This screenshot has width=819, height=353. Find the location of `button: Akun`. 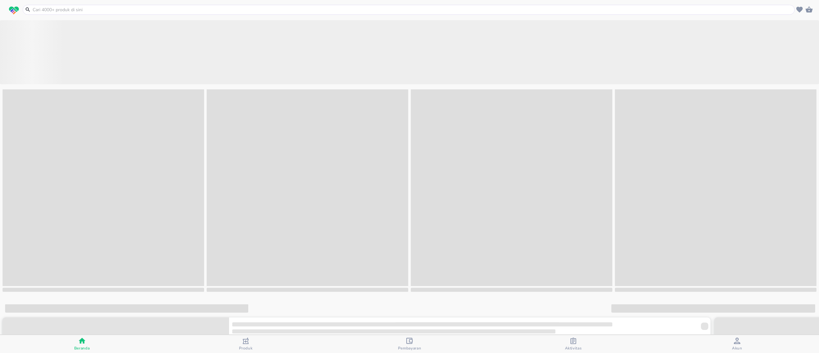

button: Akun is located at coordinates (737, 344).